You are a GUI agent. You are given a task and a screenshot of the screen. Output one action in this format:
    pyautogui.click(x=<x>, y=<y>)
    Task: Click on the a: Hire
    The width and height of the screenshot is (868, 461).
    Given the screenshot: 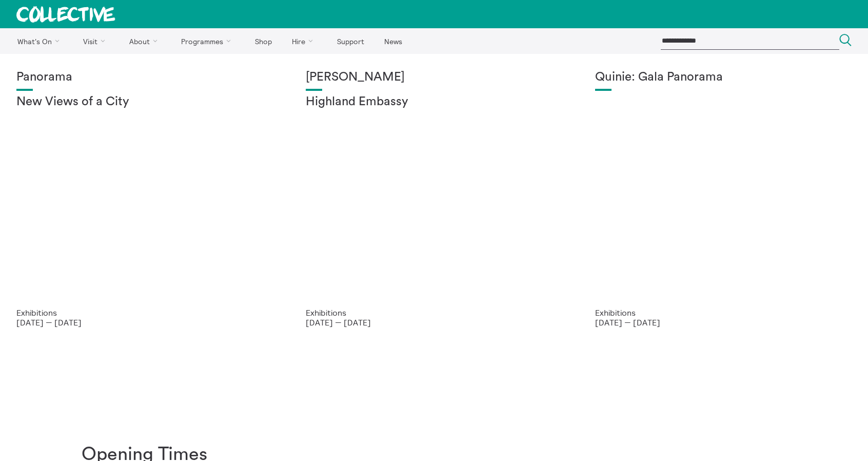 What is the action you would take?
    pyautogui.click(x=305, y=41)
    